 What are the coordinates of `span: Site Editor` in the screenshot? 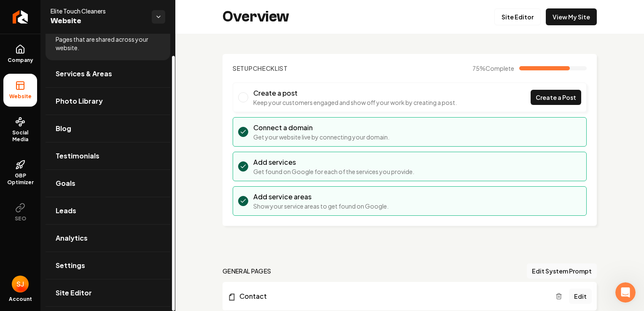 It's located at (74, 293).